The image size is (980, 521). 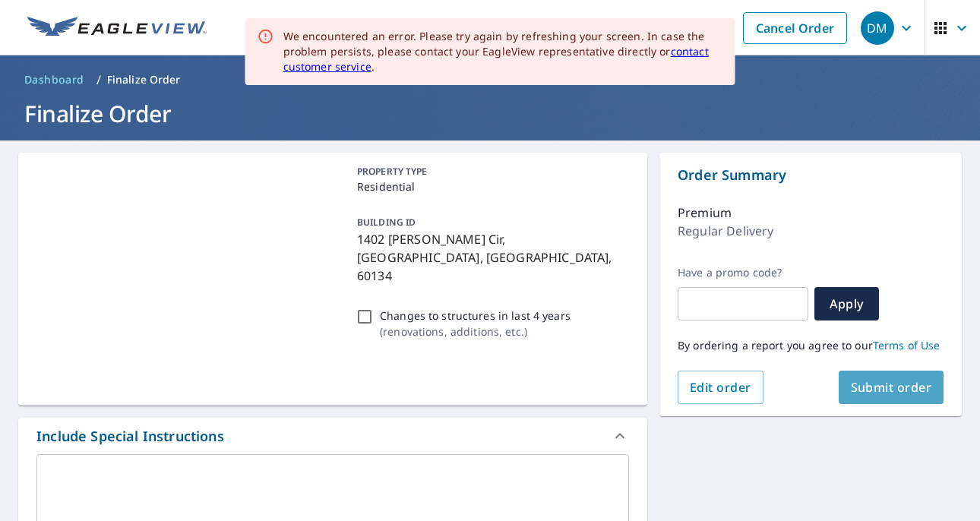 What do you see at coordinates (795, 28) in the screenshot?
I see `a: Cancel Order` at bounding box center [795, 28].